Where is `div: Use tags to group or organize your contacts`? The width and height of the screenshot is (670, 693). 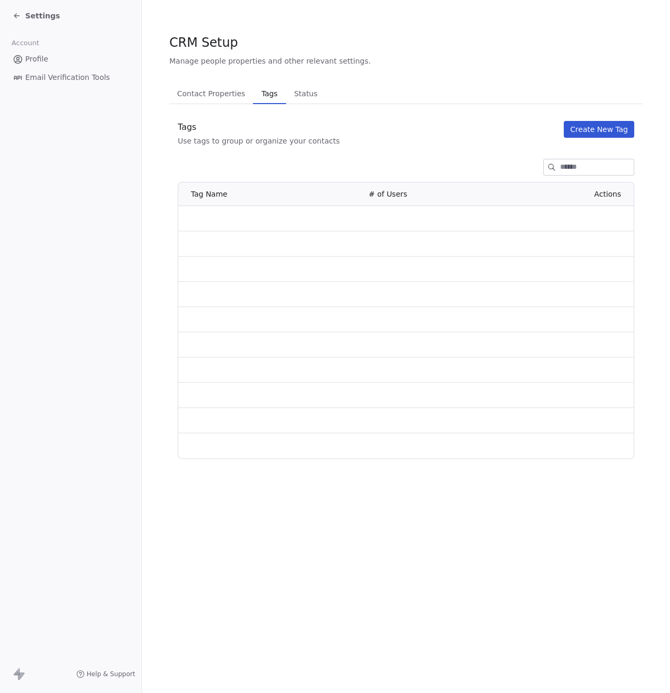 div: Use tags to group or organize your contacts is located at coordinates (259, 141).